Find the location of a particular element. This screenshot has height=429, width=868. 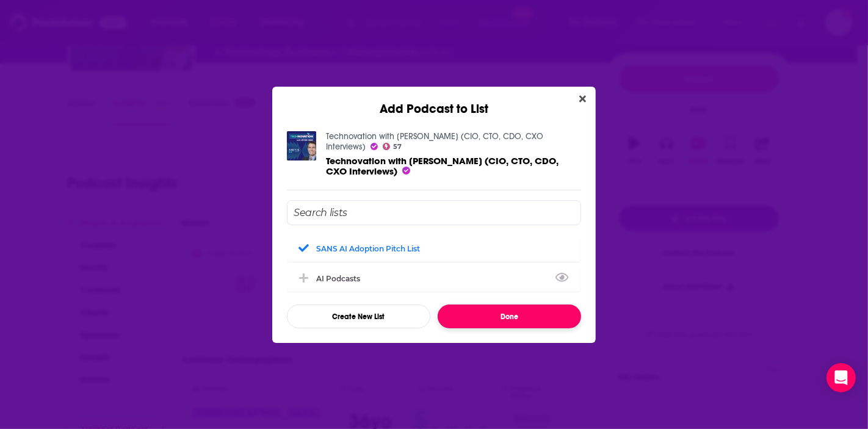

input: Search lists is located at coordinates (434, 212).